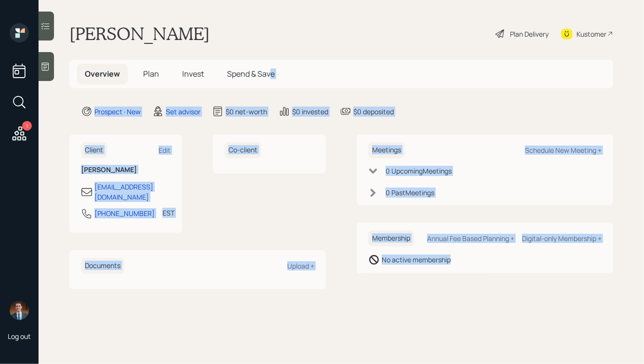 The width and height of the screenshot is (644, 364). Describe the element at coordinates (563, 150) in the screenshot. I see `div: Schedule New Meeting +` at that location.